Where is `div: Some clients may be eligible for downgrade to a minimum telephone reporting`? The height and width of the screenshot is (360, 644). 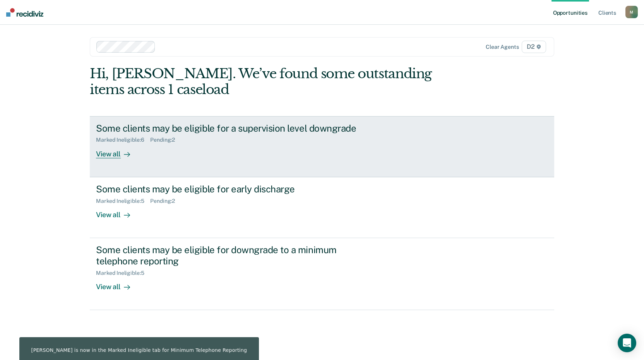
div: Some clients may be eligible for downgrade to a minimum telephone reporting is located at coordinates (232, 255).